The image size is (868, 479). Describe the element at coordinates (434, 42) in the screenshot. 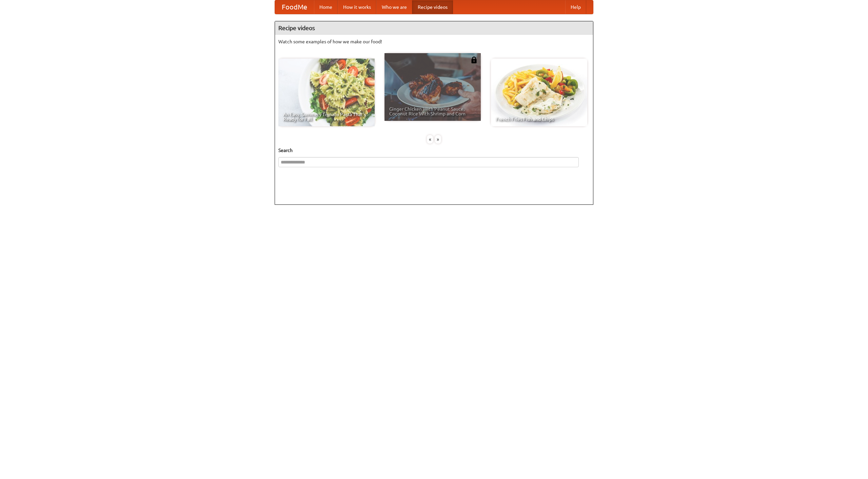

I see `p: Watch some examples of how we make our food!` at that location.